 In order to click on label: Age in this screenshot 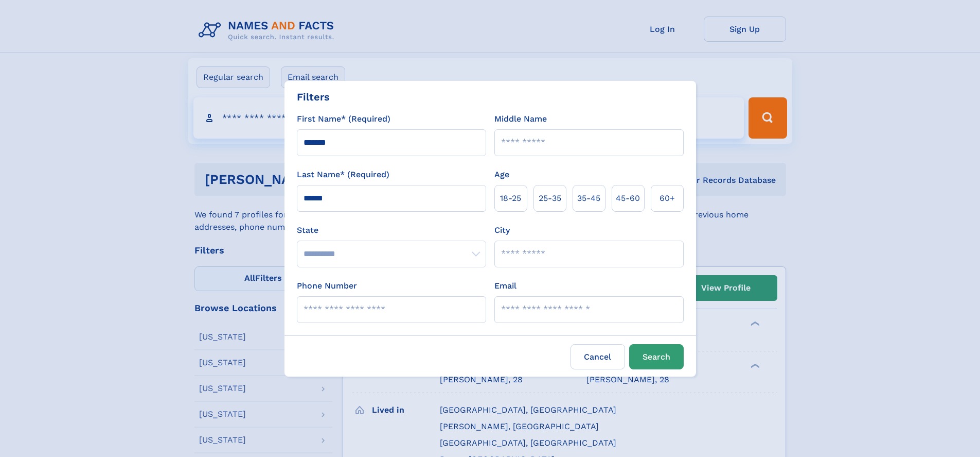, I will do `click(501, 175)`.